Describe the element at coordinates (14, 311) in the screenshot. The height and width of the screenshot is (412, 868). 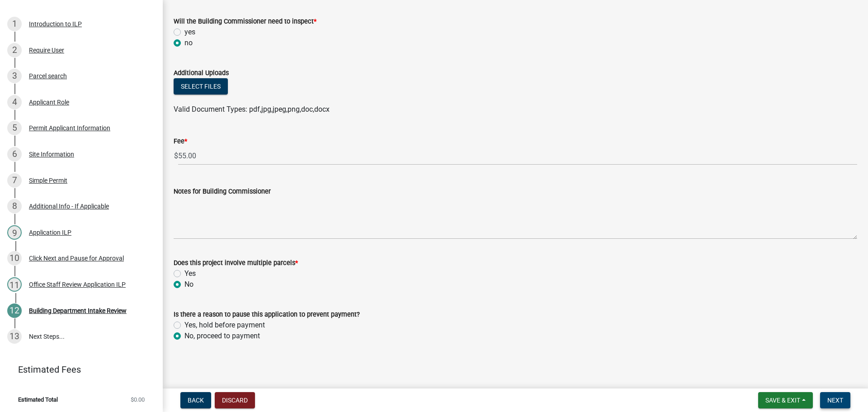
I see `div: 12` at that location.